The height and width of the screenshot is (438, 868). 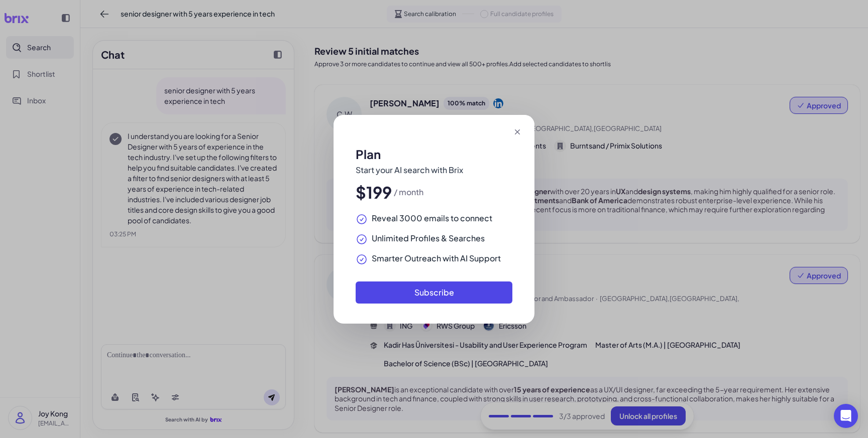 I want to click on div: Open Intercom Messenger, so click(x=846, y=416).